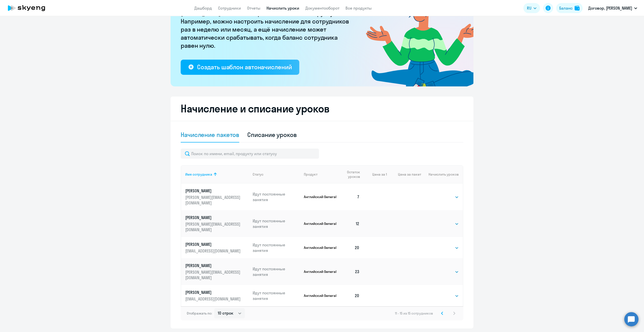 The image size is (644, 332). What do you see at coordinates (272, 135) in the screenshot?
I see `div: Списание уроков` at bounding box center [272, 135].